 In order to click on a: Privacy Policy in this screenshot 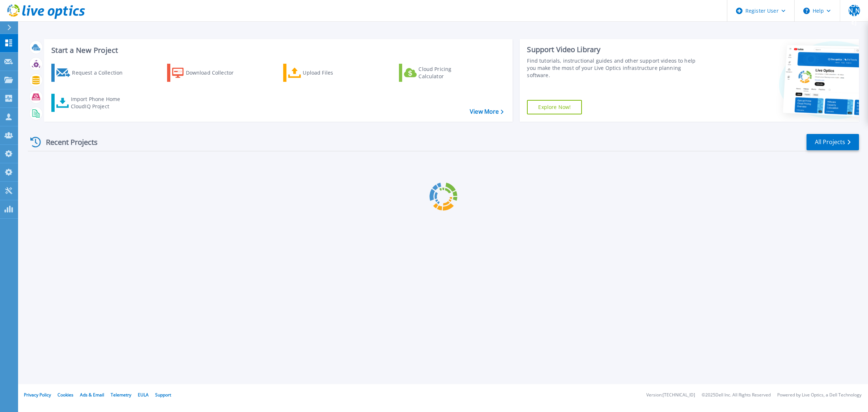, I will do `click(37, 395)`.